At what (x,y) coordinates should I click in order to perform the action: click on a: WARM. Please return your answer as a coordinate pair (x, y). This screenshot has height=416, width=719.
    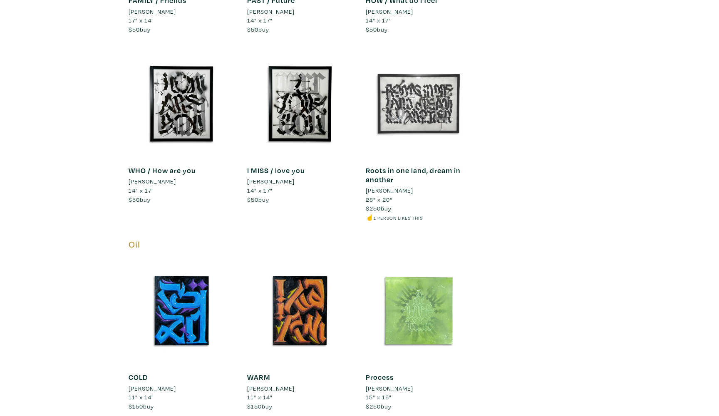
    Looking at the image, I should click on (259, 377).